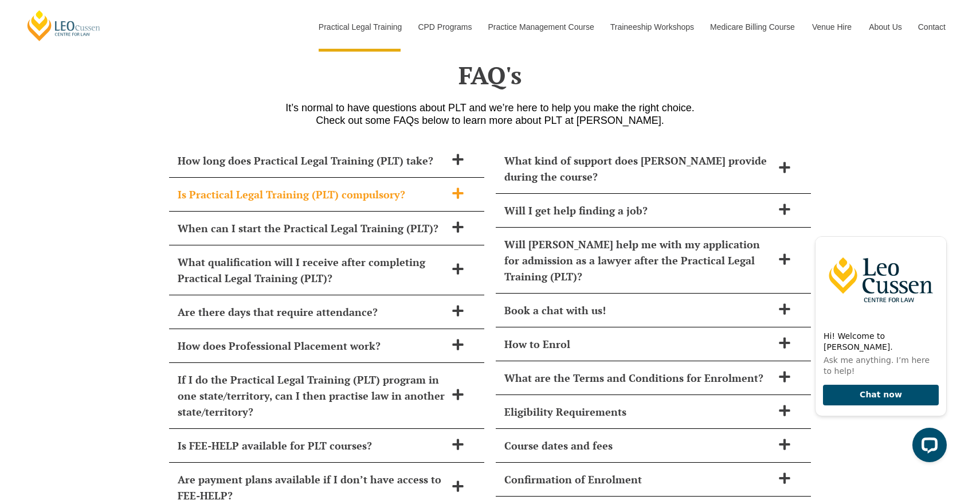 The image size is (980, 500). What do you see at coordinates (832, 27) in the screenshot?
I see `a: Venue Hire` at bounding box center [832, 27].